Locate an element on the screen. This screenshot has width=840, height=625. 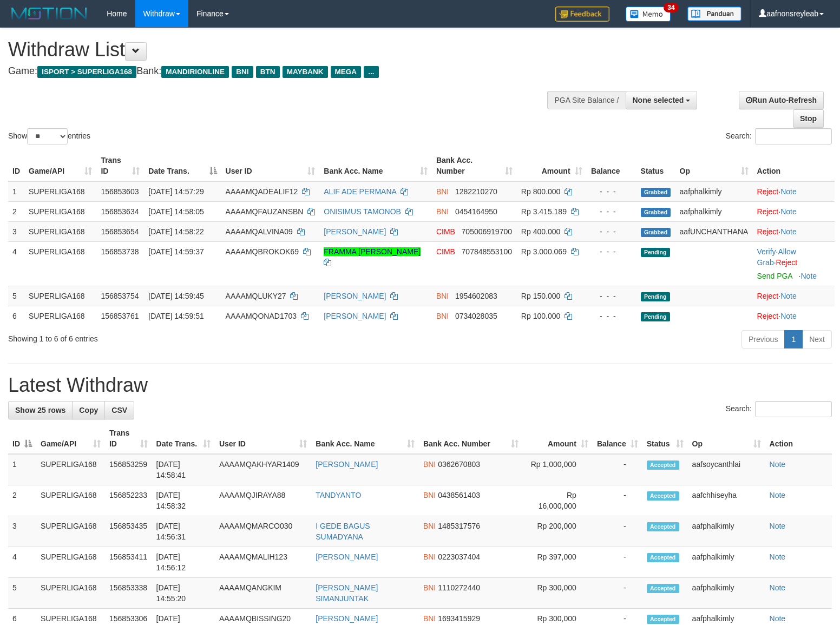
td: Rp 16,000,000 is located at coordinates (557, 501).